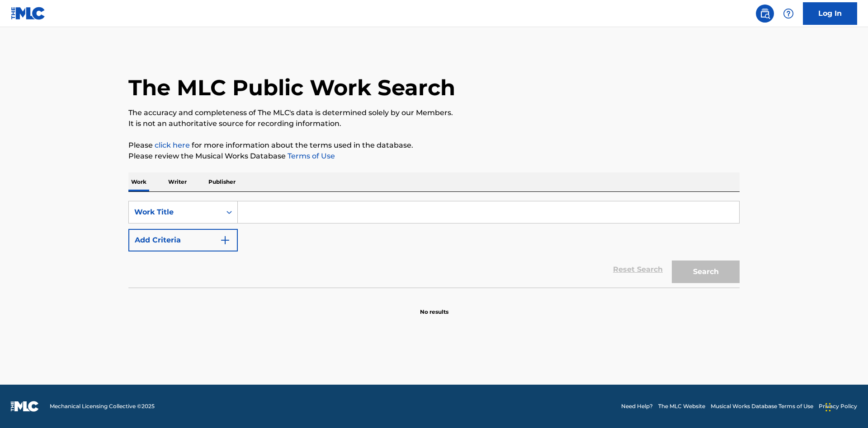 This screenshot has width=868, height=428. Describe the element at coordinates (177, 182) in the screenshot. I see `p: Writer` at that location.